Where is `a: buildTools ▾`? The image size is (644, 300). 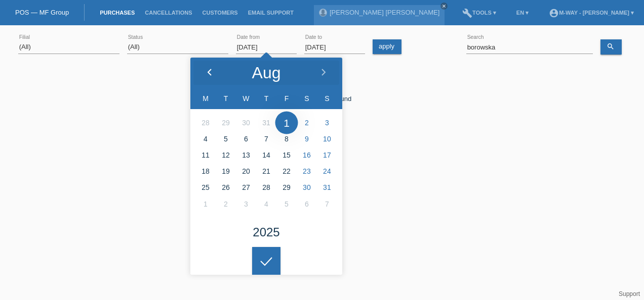
a: buildTools ▾ is located at coordinates (479, 13).